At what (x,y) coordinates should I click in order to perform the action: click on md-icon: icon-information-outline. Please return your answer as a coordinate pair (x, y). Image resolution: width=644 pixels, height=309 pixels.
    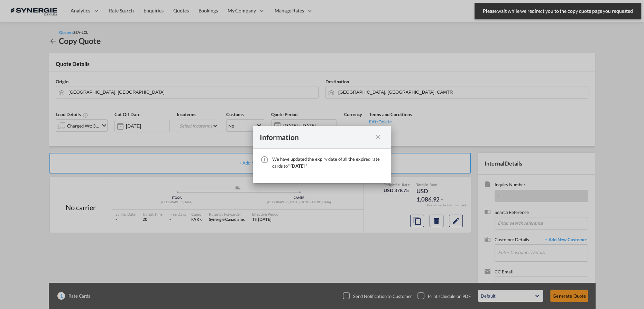
    Looking at the image, I should click on (265, 159).